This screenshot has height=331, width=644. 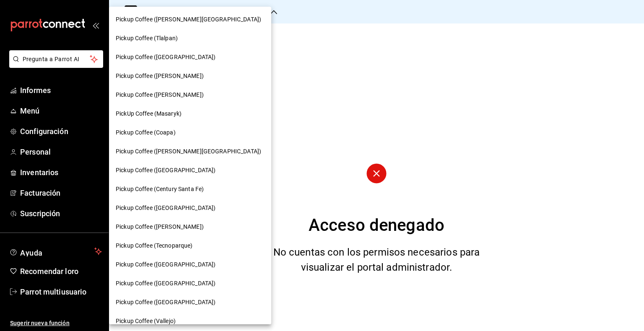 What do you see at coordinates (190, 132) in the screenshot?
I see `div: Pickup Coffee (Coapa)` at bounding box center [190, 132].